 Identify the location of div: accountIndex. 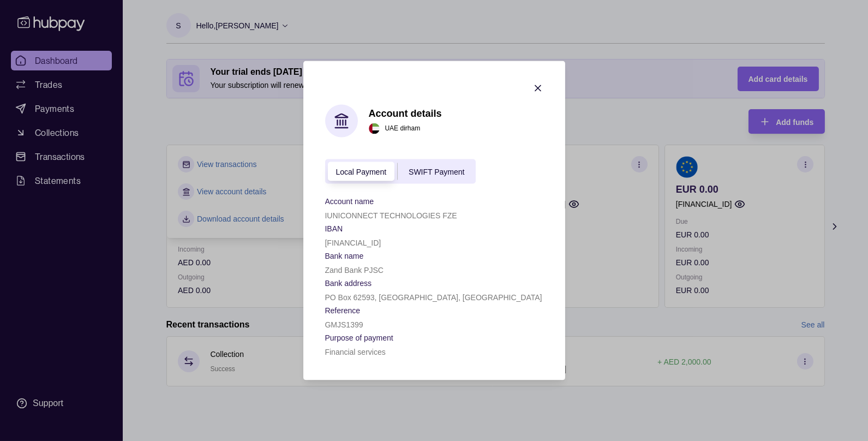
(401, 172).